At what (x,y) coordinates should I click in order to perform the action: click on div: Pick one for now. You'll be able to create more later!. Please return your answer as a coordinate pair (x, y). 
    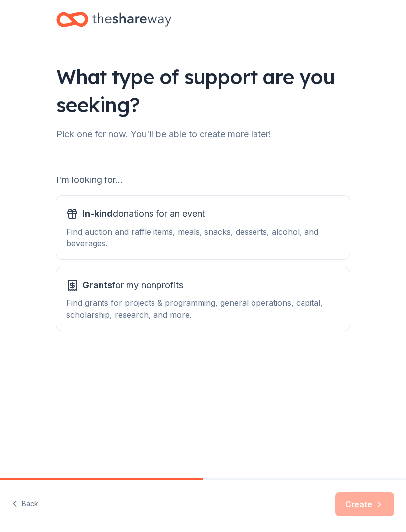
    Looking at the image, I should click on (203, 134).